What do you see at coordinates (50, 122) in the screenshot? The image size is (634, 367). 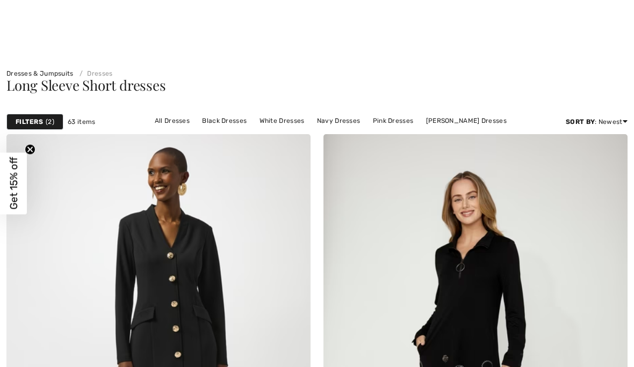 I see `span: 2` at bounding box center [50, 122].